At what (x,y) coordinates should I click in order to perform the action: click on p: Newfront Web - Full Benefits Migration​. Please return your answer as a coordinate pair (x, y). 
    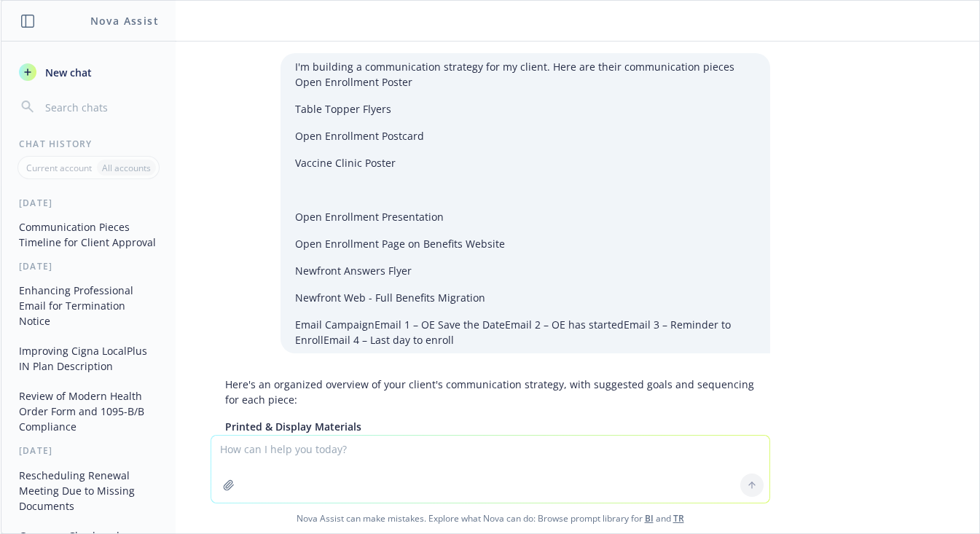
    Looking at the image, I should click on (525, 297).